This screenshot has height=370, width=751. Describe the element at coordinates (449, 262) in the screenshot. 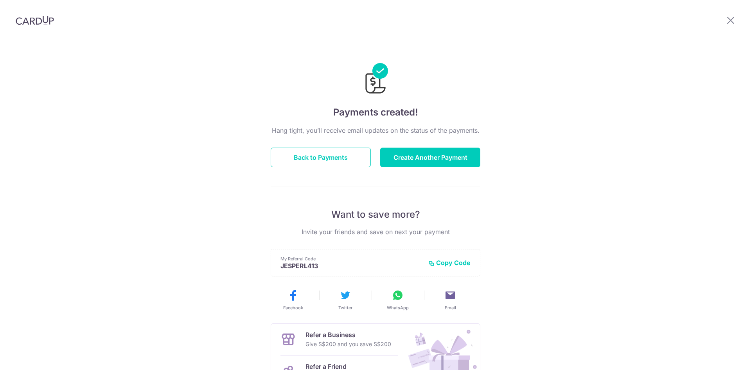

I see `button: Copy Code` at that location.